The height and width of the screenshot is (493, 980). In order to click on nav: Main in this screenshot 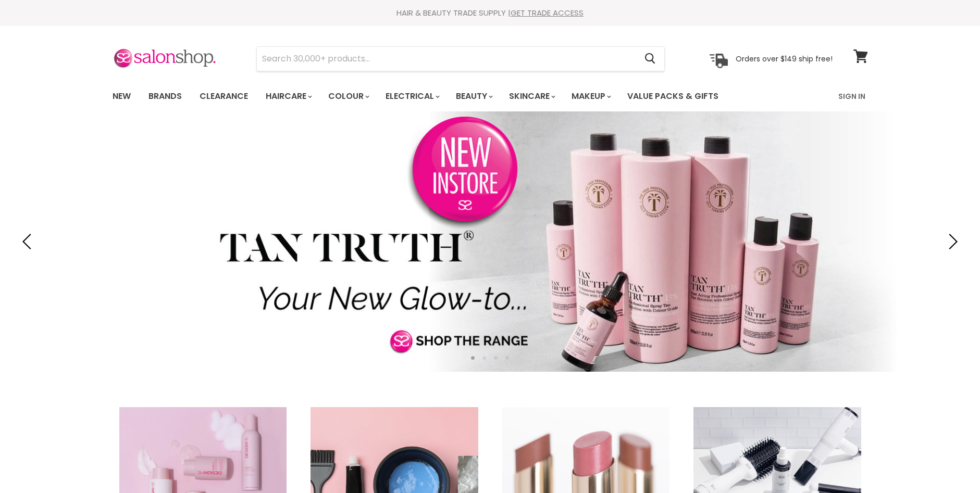, I will do `click(490, 96)`.